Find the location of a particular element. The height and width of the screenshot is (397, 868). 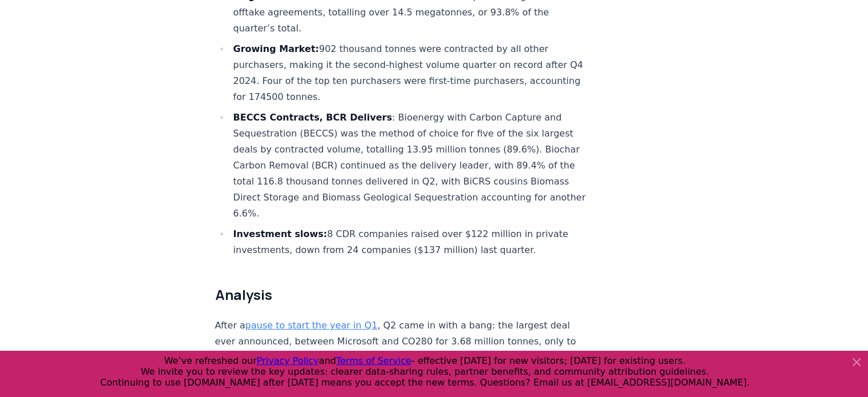

a: pause to start the year in Q1 is located at coordinates (311, 325).